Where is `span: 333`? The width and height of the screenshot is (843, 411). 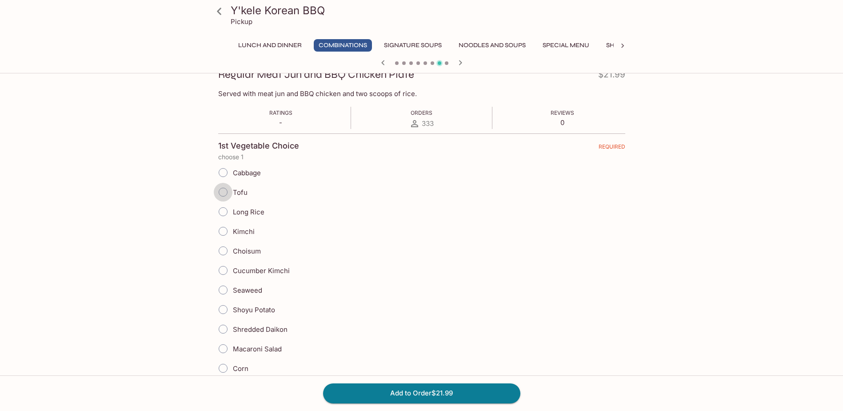
span: 333 is located at coordinates (427, 123).